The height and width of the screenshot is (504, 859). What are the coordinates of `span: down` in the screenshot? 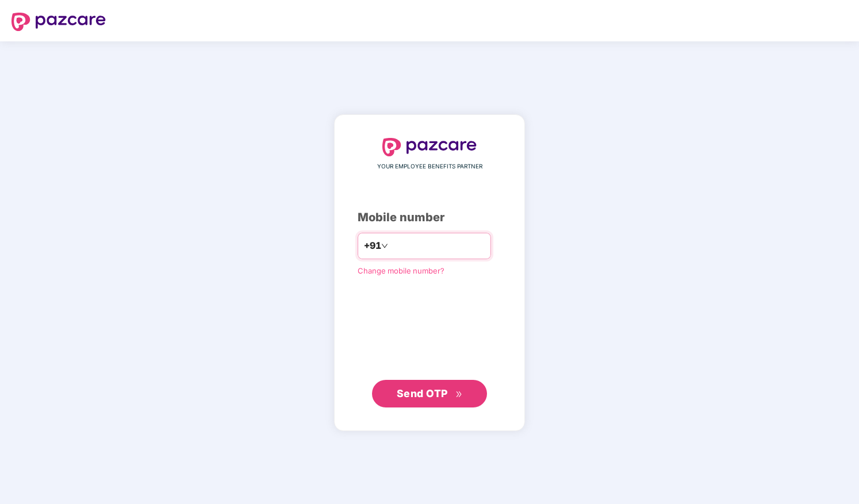 It's located at (385, 246).